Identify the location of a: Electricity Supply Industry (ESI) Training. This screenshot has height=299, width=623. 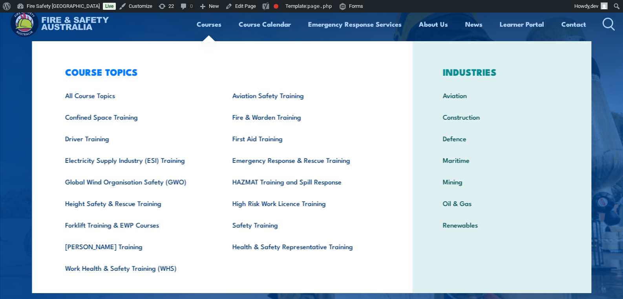
(136, 160).